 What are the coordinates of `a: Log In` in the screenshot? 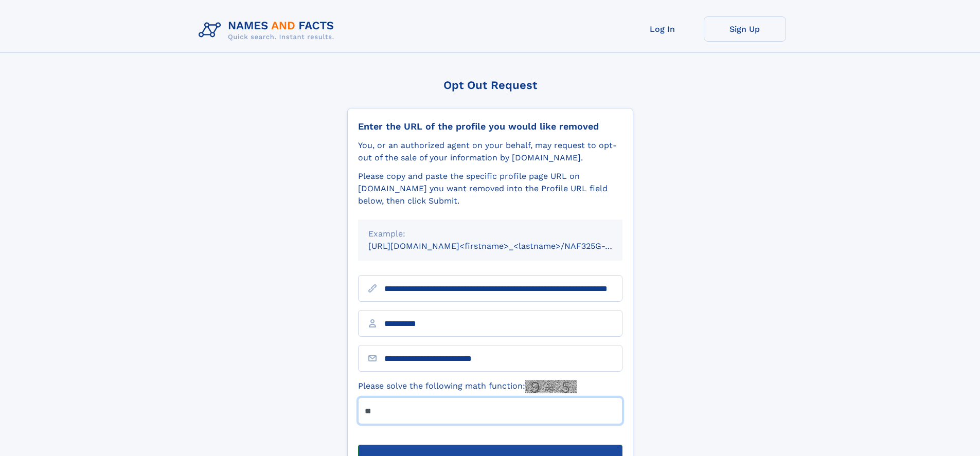 It's located at (662, 29).